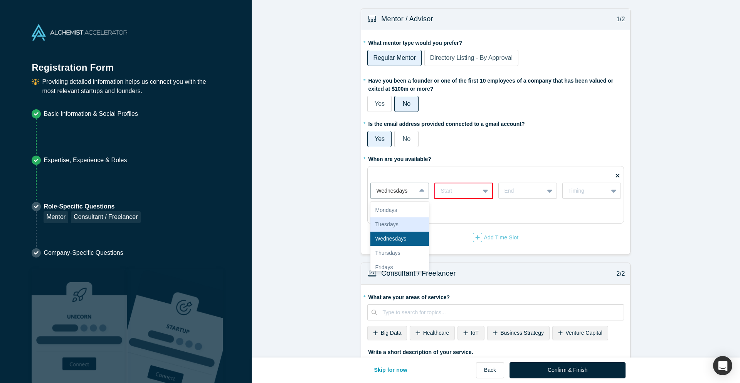  I want to click on label: Is the email address provided connected to a gmail account?, so click(496, 123).